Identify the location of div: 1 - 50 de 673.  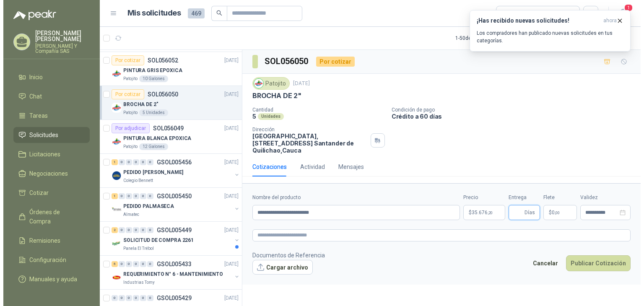
(478, 38).